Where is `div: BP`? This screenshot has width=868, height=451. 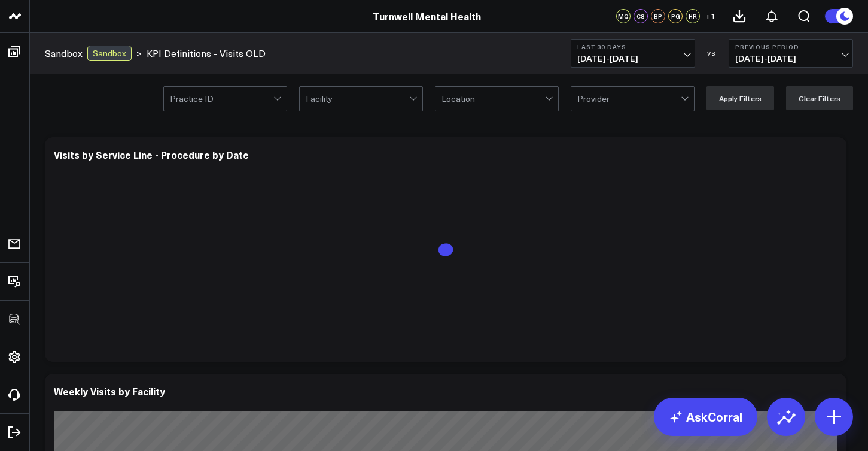
div: BP is located at coordinates (658, 16).